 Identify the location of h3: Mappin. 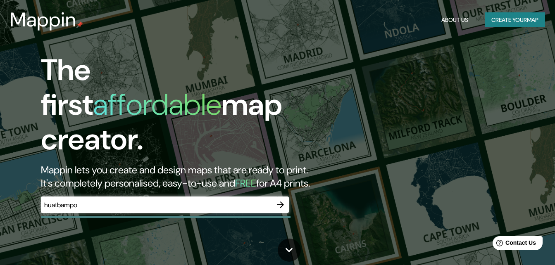
(43, 20).